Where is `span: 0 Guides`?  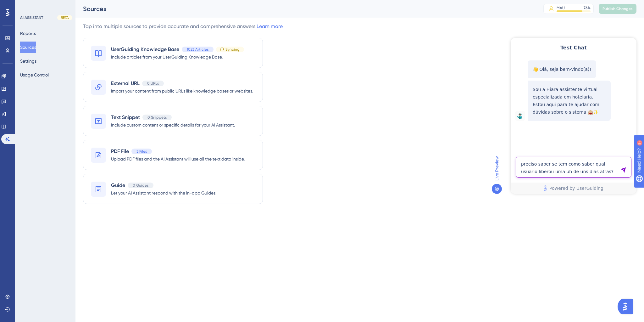 span: 0 Guides is located at coordinates (141, 185).